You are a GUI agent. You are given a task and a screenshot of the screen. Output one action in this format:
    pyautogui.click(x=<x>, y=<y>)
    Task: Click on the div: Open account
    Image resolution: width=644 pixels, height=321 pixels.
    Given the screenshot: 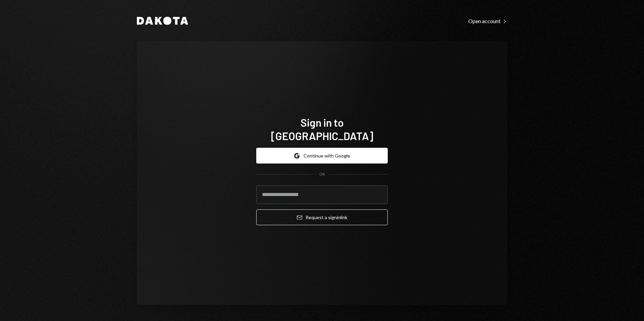 What is the action you would take?
    pyautogui.click(x=488, y=21)
    